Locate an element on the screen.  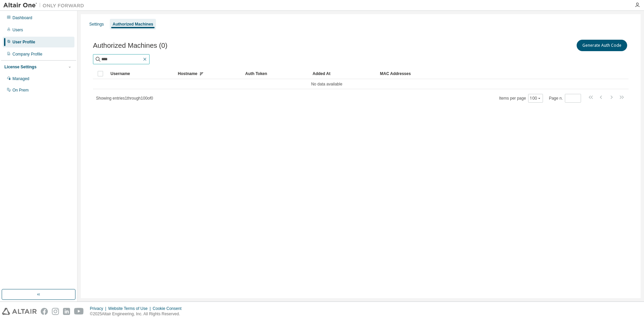
div: User Profile is located at coordinates (23, 42).